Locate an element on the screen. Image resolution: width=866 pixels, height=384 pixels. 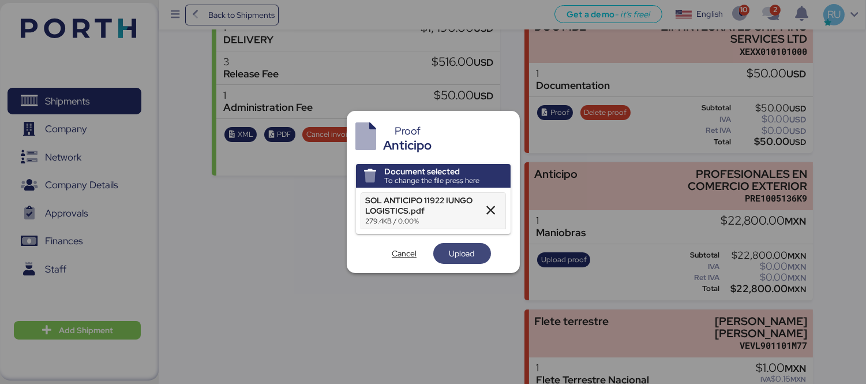
div: To change the file press here is located at coordinates (432, 181).